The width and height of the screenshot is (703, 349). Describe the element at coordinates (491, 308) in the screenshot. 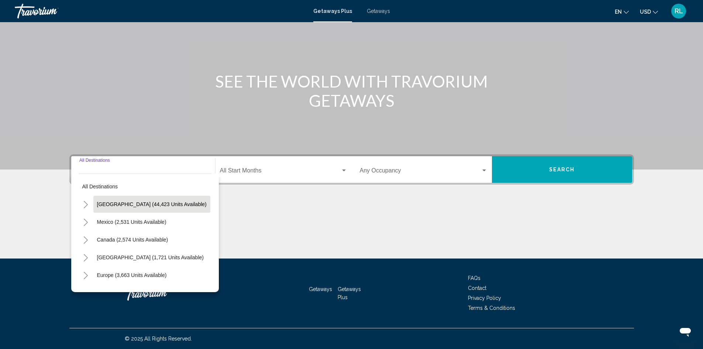

I see `span: Terms & Conditions` at that location.